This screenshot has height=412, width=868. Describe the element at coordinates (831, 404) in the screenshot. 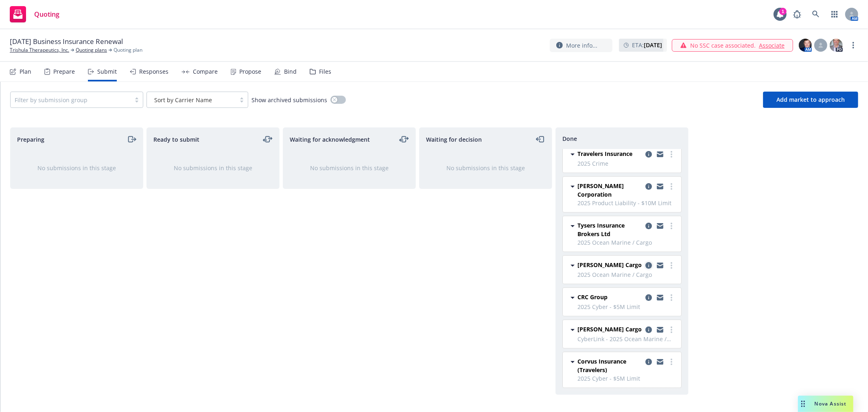

I see `span: Nova Assist` at that location.